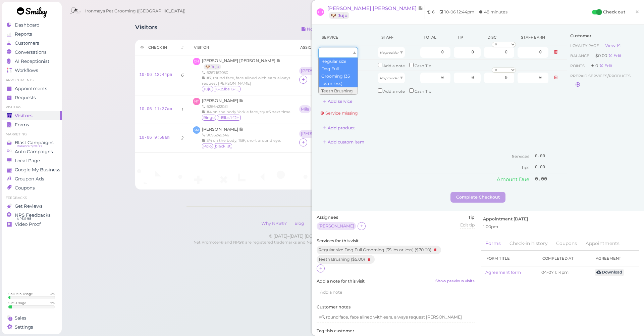  I want to click on span: Google My Business, so click(38, 169).